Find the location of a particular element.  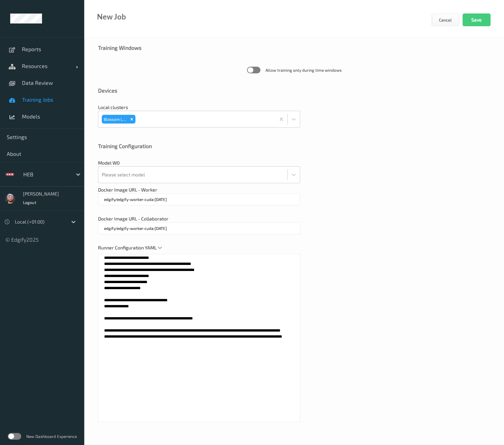

span: Runner Configuration YAML is located at coordinates (130, 247).